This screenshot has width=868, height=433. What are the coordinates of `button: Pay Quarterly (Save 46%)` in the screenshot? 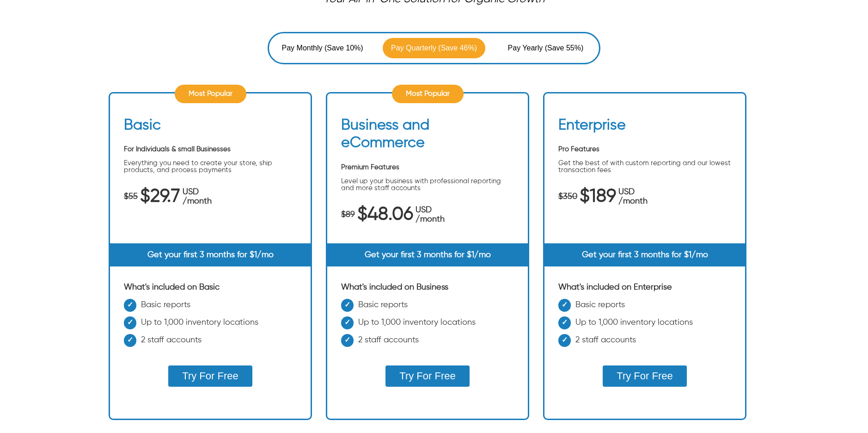 It's located at (433, 48).